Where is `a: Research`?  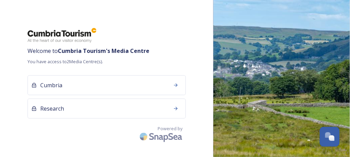 a: Research is located at coordinates (107, 111).